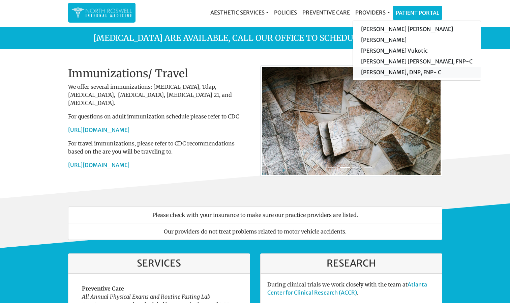 This screenshot has width=510, height=303. Describe the element at coordinates (159, 263) in the screenshot. I see `h3: Services` at that location.